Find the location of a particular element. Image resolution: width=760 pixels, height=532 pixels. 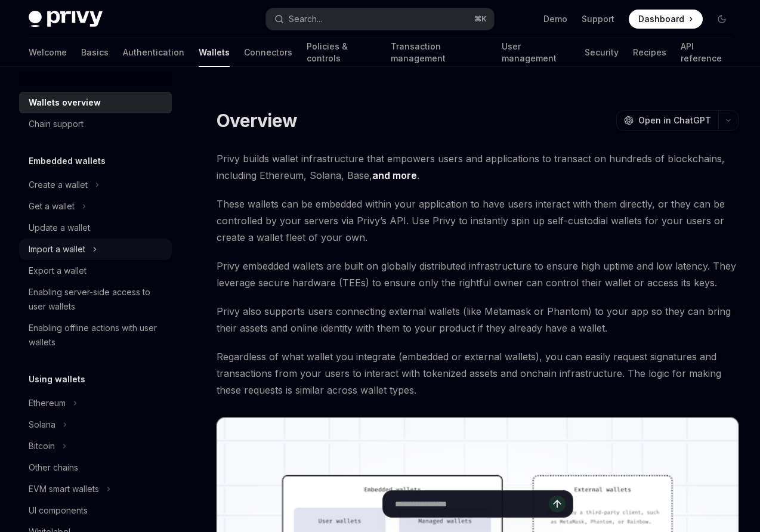

div: EVM smart wallets is located at coordinates (64, 489).